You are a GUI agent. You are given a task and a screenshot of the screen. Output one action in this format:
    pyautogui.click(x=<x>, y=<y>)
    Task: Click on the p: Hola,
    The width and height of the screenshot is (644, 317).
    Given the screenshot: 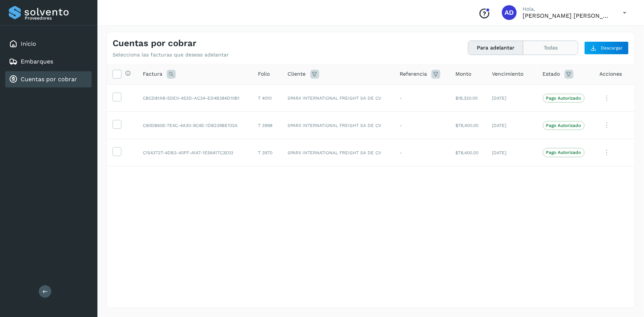 What is the action you would take?
    pyautogui.click(x=567, y=9)
    